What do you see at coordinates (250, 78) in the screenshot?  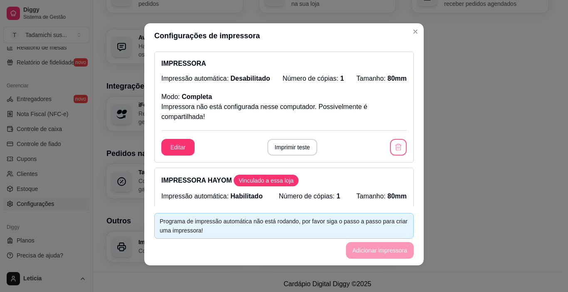 I see `span: Desabilitado` at bounding box center [250, 78].